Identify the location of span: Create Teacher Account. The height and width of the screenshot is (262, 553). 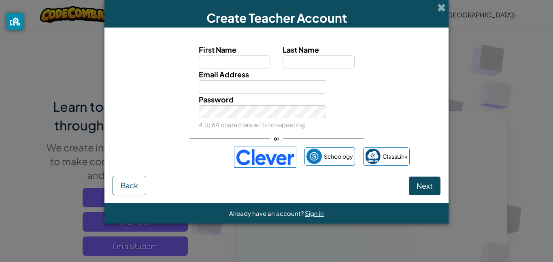
(276, 18).